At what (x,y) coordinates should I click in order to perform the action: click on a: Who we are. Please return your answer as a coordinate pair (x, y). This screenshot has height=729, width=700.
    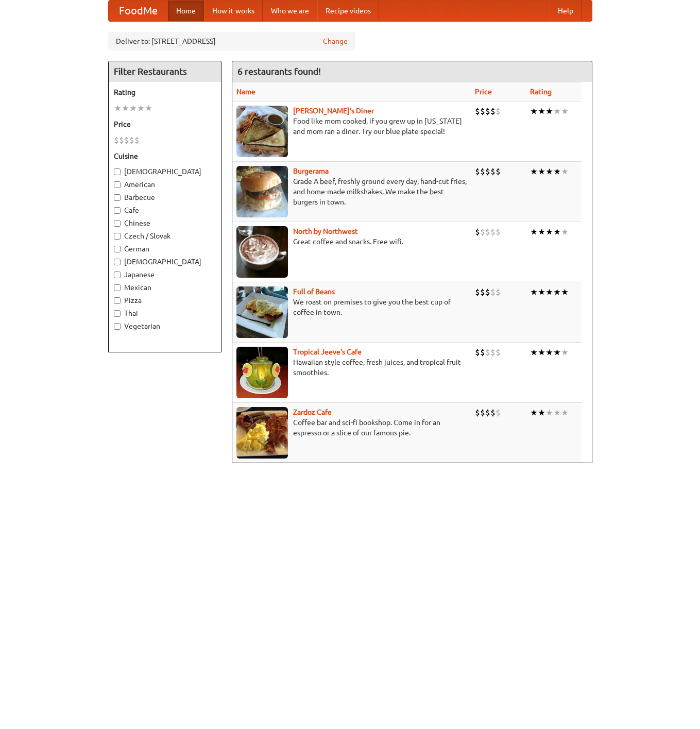
    Looking at the image, I should click on (290, 11).